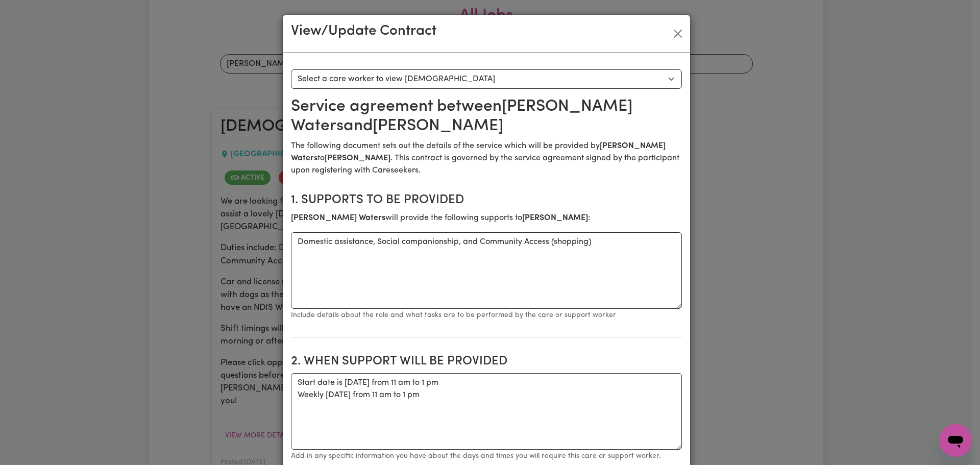 The height and width of the screenshot is (465, 980). I want to click on h2: 1. Supports to be provided, so click(487, 200).